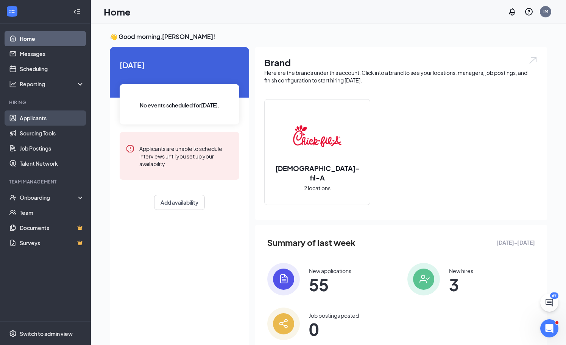  What do you see at coordinates (461, 285) in the screenshot?
I see `span: 3` at bounding box center [461, 285].